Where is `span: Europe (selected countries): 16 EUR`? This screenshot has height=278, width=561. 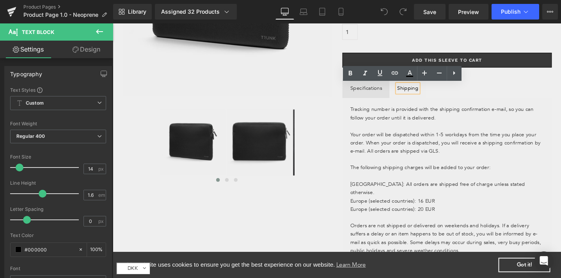 span: Europe (selected countries): 16 EUR is located at coordinates (294, 186).